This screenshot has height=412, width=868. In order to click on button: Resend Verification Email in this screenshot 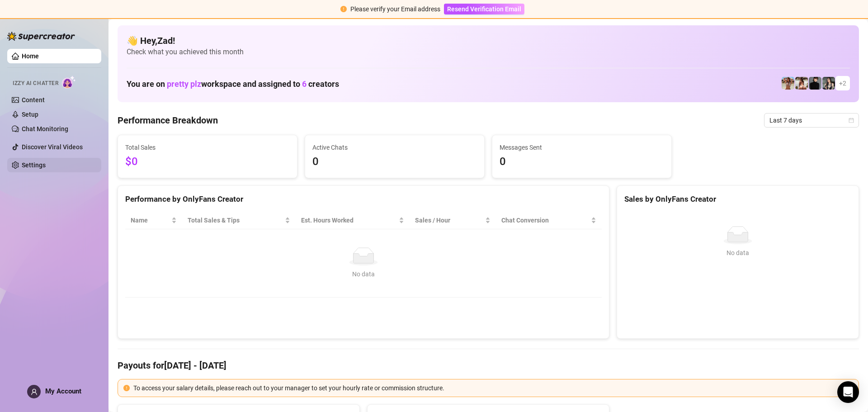, I will do `click(484, 9)`.